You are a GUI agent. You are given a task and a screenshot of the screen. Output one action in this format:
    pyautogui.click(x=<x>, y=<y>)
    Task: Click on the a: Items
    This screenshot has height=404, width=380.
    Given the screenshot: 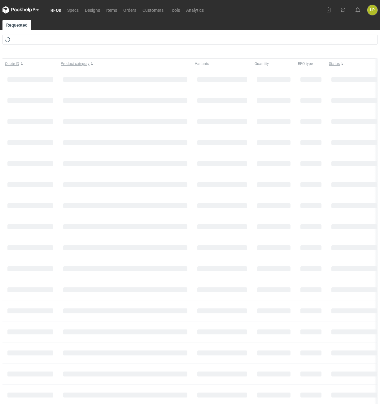 What is the action you would take?
    pyautogui.click(x=111, y=10)
    